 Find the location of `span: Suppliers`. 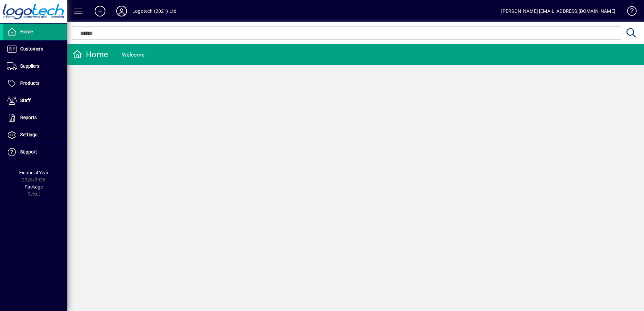

span: Suppliers is located at coordinates (30, 66).